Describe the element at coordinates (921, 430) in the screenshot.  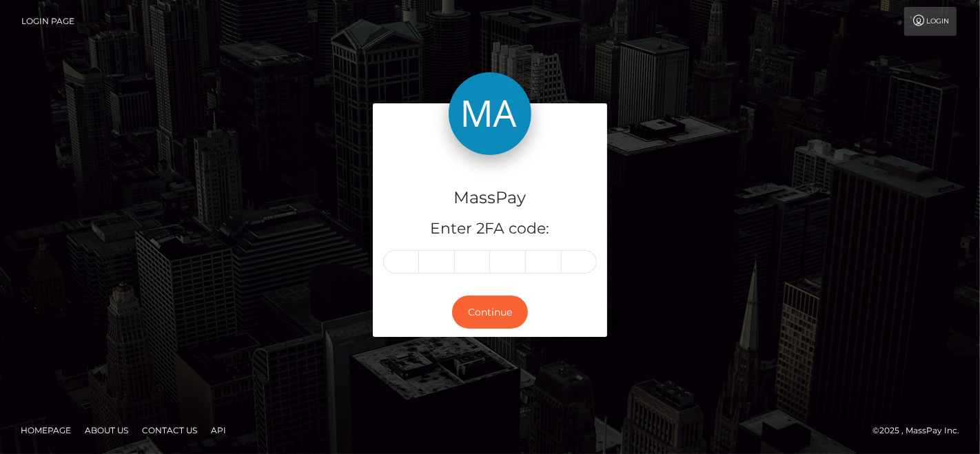
I see `div: © 2025 , MassPay Inc.` at that location.